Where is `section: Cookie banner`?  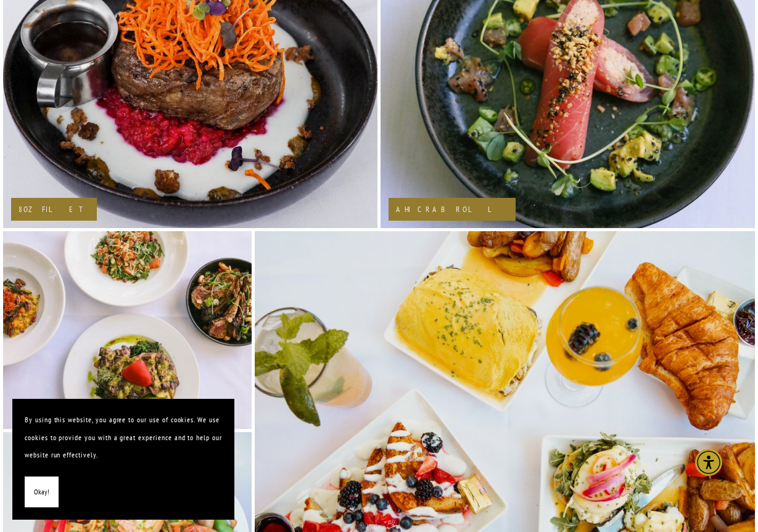 section: Cookie banner is located at coordinates (123, 460).